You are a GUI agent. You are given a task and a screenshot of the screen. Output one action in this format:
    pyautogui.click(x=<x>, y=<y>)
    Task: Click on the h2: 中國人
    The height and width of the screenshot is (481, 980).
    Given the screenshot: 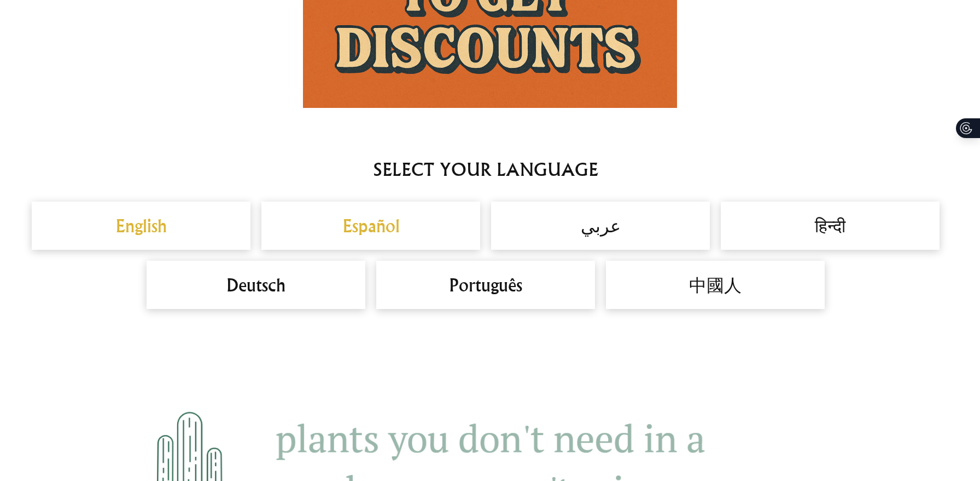 What is the action you would take?
    pyautogui.click(x=716, y=285)
    